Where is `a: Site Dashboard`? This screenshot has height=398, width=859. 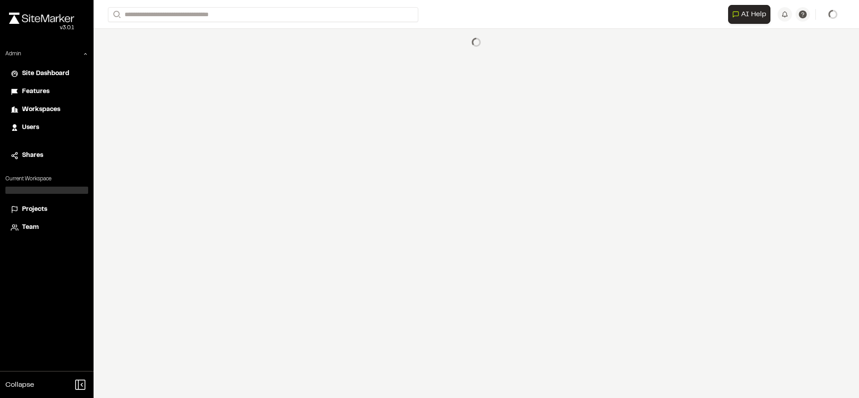
a: Site Dashboard is located at coordinates (47, 74).